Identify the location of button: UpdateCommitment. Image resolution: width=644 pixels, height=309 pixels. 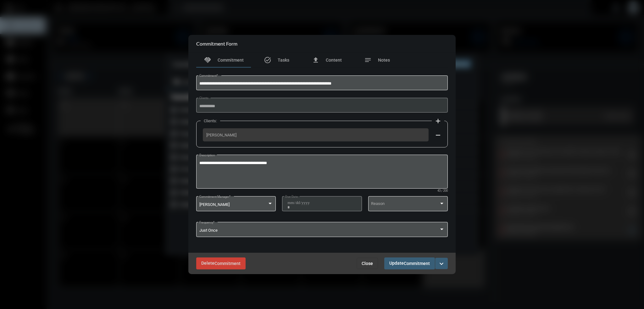
(409, 263).